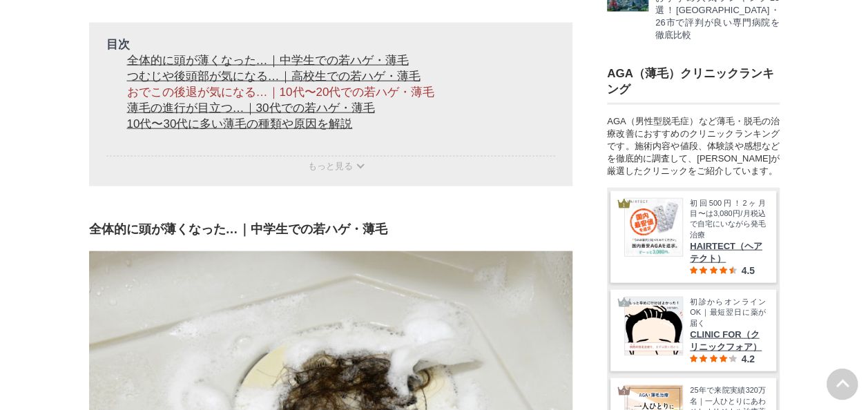  Describe the element at coordinates (653, 326) in the screenshot. I see `img: クリニックフォア` at that location.